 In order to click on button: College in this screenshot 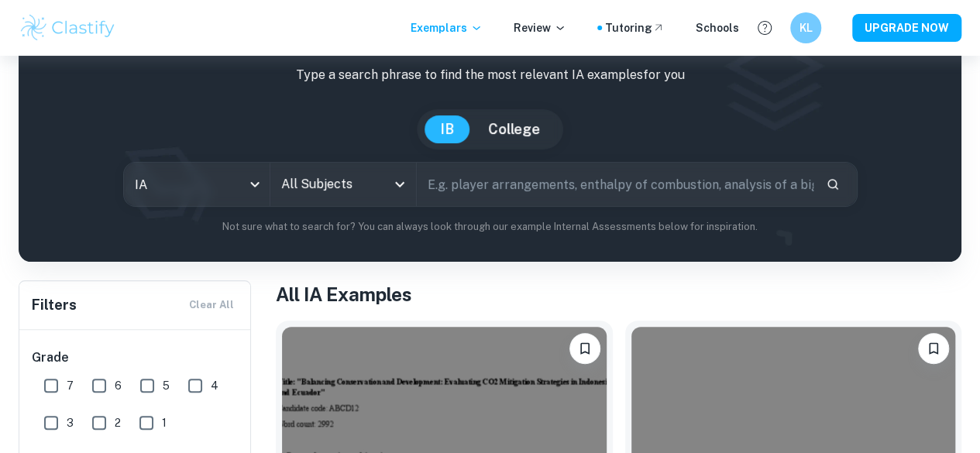, I will do `click(514, 130)`.